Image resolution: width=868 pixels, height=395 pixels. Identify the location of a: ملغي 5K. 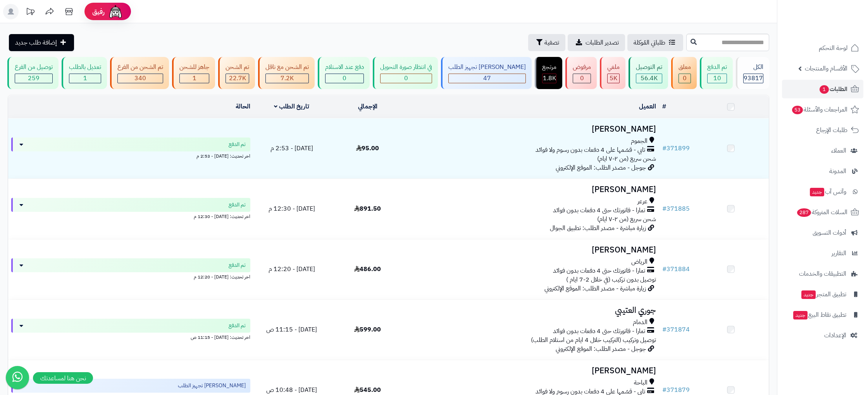
(612, 73).